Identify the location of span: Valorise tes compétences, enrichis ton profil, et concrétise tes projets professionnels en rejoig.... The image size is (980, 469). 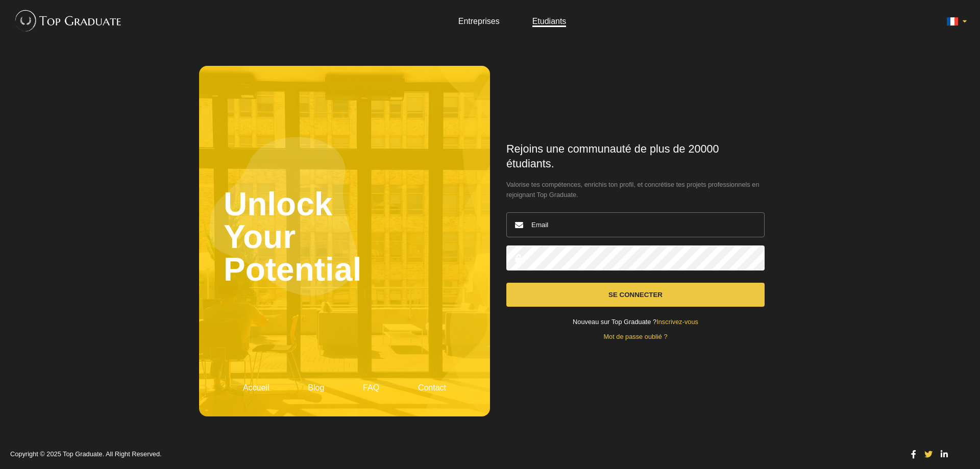
(635, 190).